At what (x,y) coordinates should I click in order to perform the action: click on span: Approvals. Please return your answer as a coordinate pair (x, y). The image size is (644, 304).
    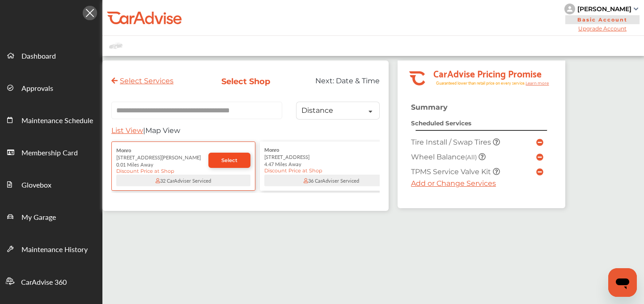
    Looking at the image, I should click on (37, 89).